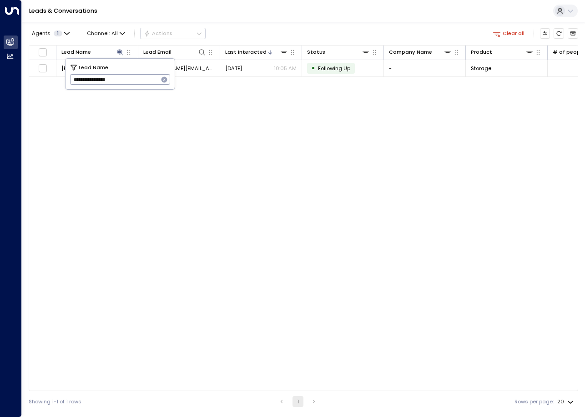 This screenshot has width=585, height=417. What do you see at coordinates (50, 33) in the screenshot?
I see `button: Agents1` at bounding box center [50, 33].